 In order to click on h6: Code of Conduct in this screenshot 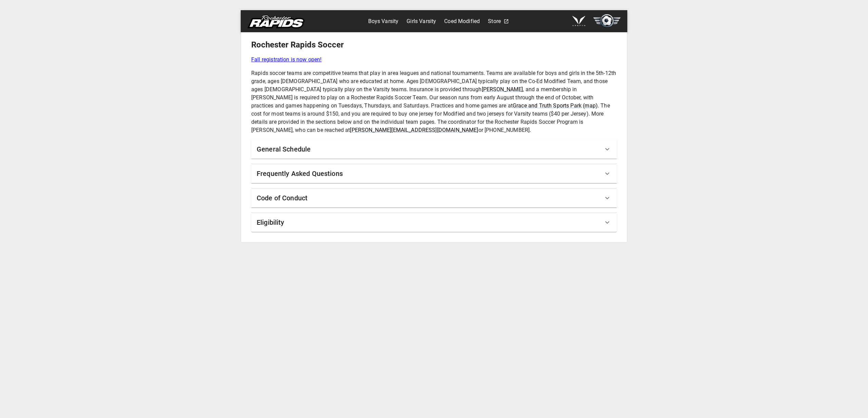, I will do `click(282, 198)`.